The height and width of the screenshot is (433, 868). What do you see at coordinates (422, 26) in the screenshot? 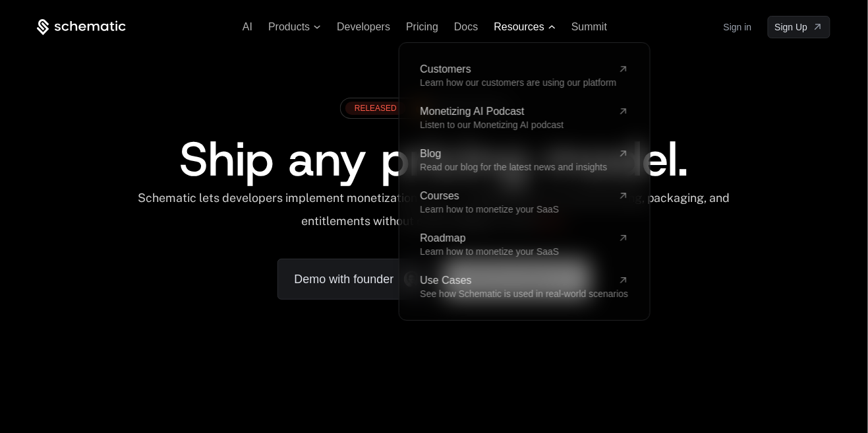
I see `span: Pricing` at bounding box center [422, 26].